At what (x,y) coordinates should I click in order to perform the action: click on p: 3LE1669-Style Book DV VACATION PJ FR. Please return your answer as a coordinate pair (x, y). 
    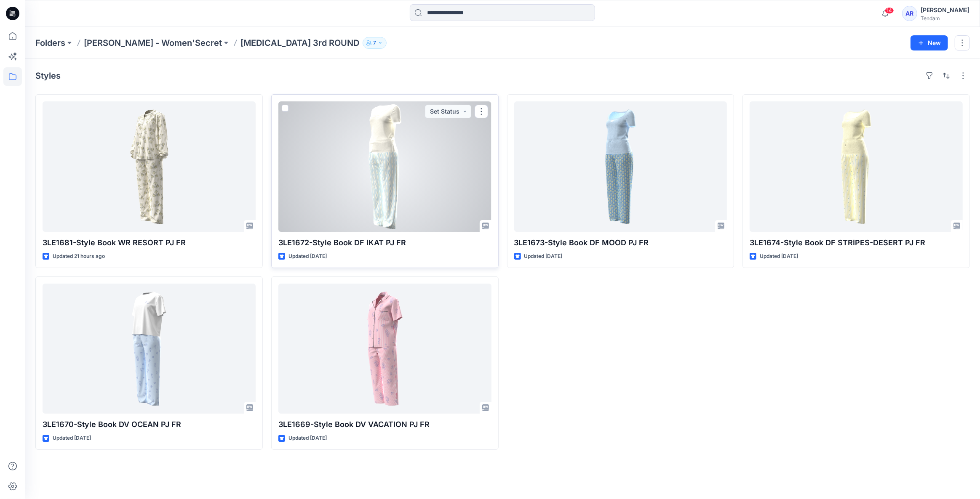
    Looking at the image, I should click on (385, 425).